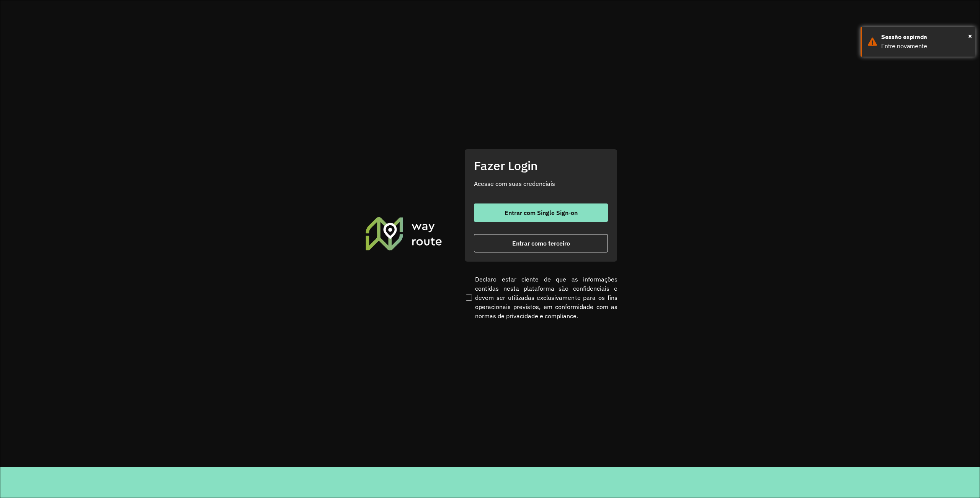 The image size is (980, 498). I want to click on span: Entrar com Single Sign-on, so click(541, 213).